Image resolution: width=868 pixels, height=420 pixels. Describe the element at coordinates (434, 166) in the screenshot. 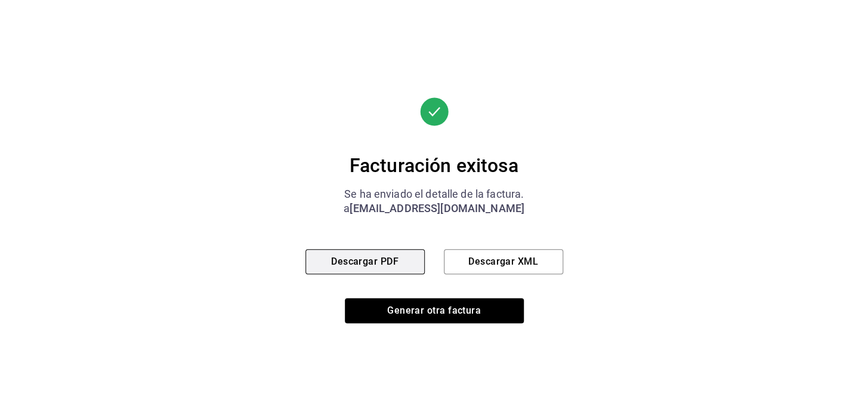

I see `font: Facturación exitosa` at that location.